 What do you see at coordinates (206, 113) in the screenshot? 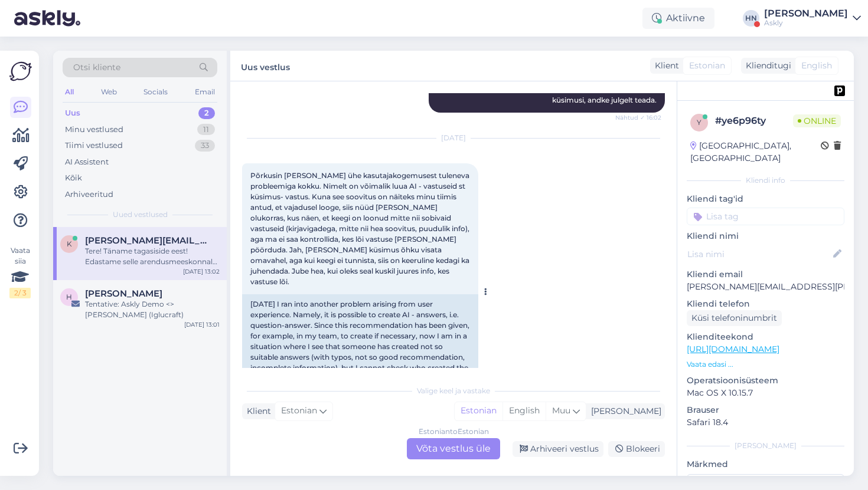
I see `div: 2` at bounding box center [206, 113].